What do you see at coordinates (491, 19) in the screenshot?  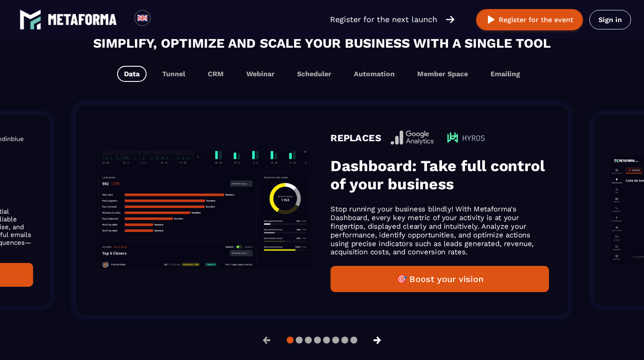 I see `img: play` at bounding box center [491, 19].